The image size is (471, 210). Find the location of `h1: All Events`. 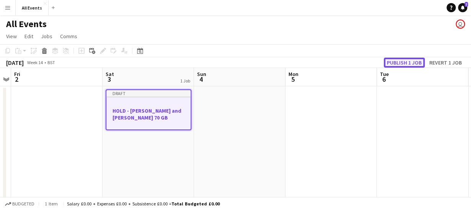

h1: All Events is located at coordinates (26, 24).